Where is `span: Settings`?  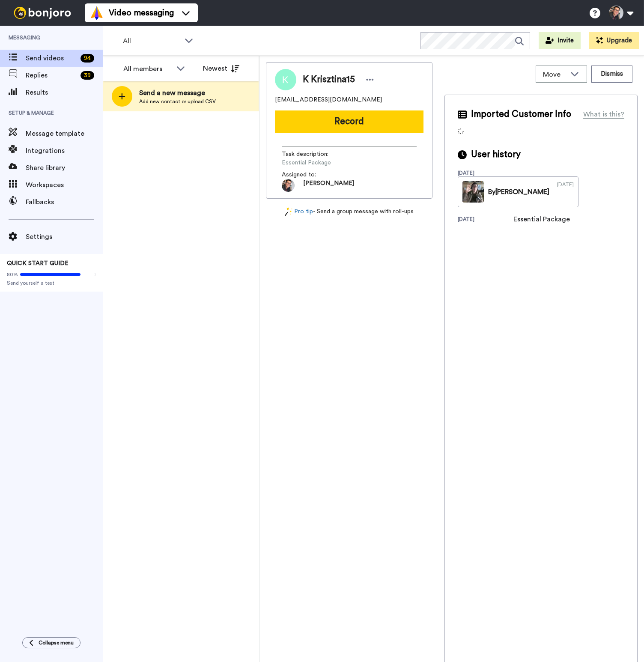
span: Settings is located at coordinates (64, 237).